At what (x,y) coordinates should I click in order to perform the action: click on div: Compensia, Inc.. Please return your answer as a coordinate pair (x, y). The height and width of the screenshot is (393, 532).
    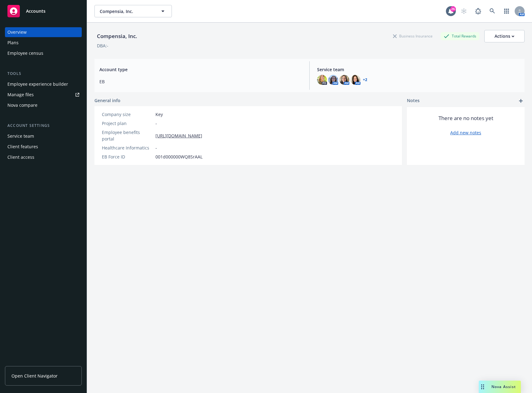
    Looking at the image, I should click on (117, 37).